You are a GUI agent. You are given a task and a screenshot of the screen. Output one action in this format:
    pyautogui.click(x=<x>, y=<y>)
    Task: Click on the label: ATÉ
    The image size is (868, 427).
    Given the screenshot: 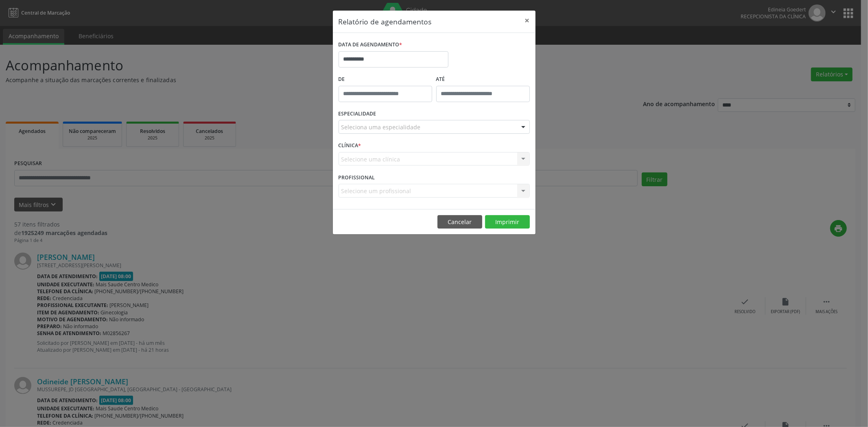 What is the action you would take?
    pyautogui.click(x=483, y=79)
    